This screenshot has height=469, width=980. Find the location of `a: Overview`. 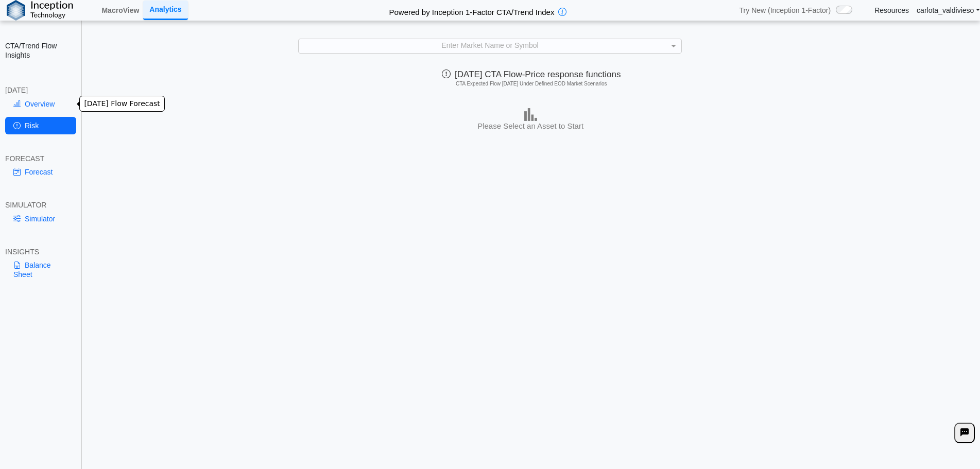

a: Overview is located at coordinates (41, 104).